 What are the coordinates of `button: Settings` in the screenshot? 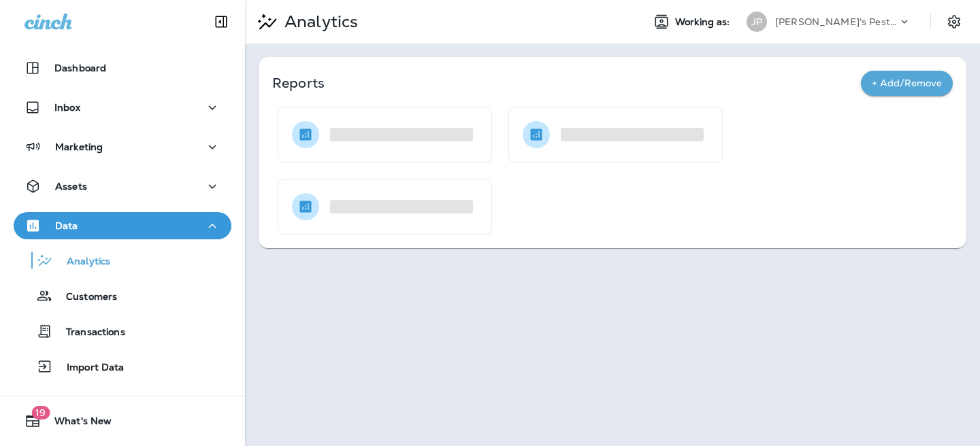 It's located at (954, 22).